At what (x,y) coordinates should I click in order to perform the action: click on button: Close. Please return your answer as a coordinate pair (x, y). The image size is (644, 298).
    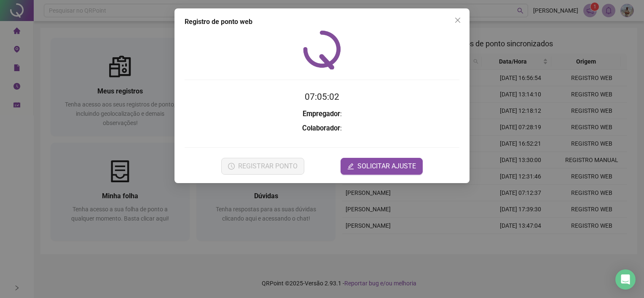
    Looking at the image, I should click on (457, 20).